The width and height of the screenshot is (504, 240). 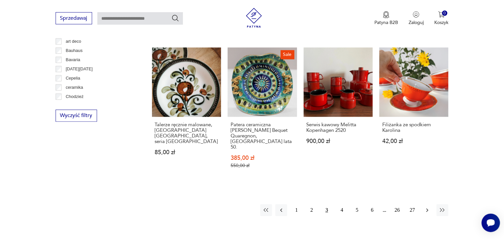 I want to click on button: Zaloguj, so click(x=416, y=18).